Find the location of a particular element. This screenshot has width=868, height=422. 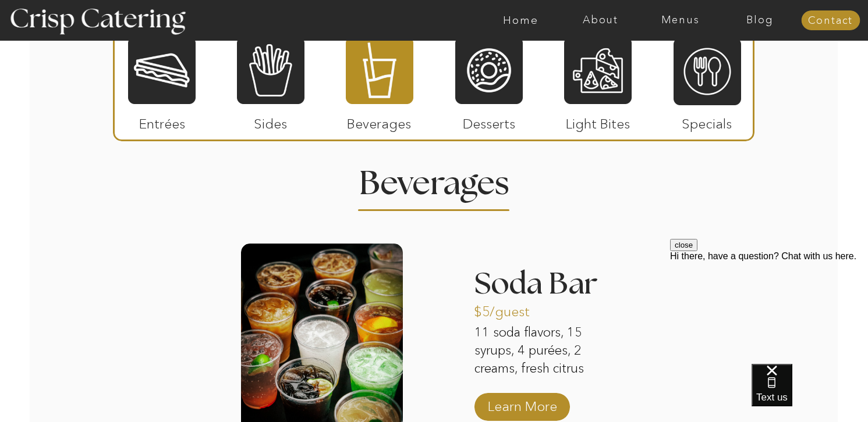

a: Contact is located at coordinates (830, 21).